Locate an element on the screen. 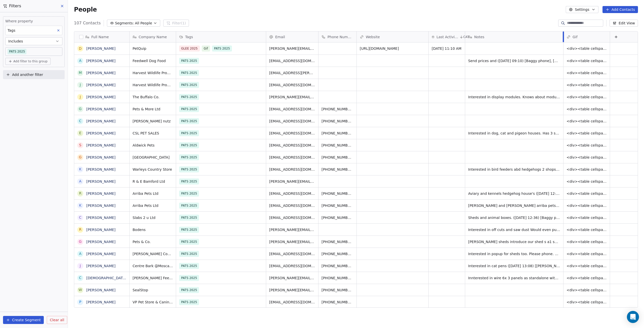 This screenshot has width=644, height=328. span: Slabs 2 u Ltd is located at coordinates (153, 218).